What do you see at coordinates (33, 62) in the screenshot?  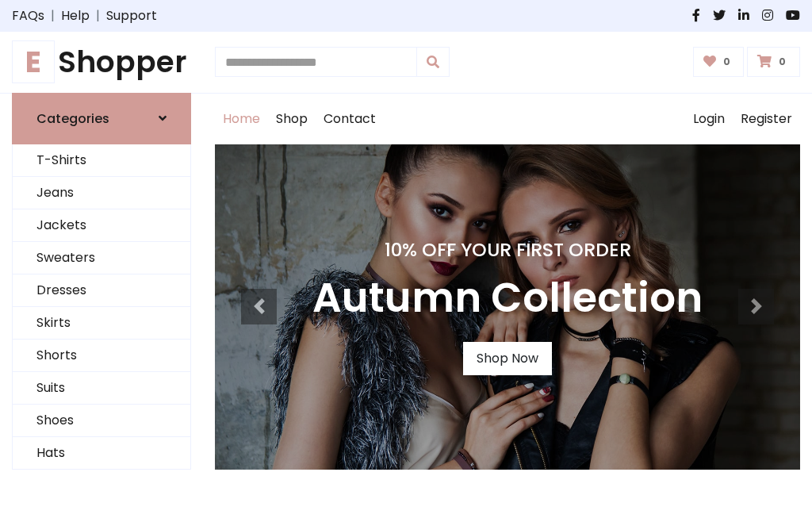 I see `span: E` at bounding box center [33, 62].